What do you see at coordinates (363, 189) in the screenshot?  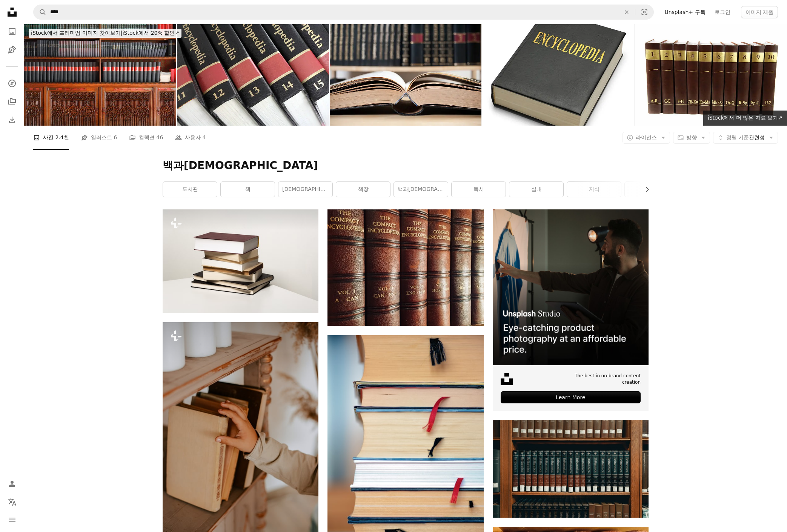 I see `a: 책장` at bounding box center [363, 189].